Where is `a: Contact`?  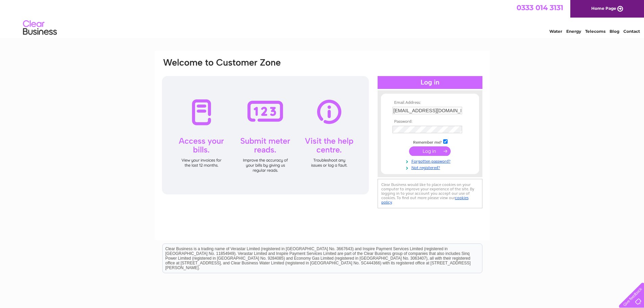
a: Contact is located at coordinates (632, 31).